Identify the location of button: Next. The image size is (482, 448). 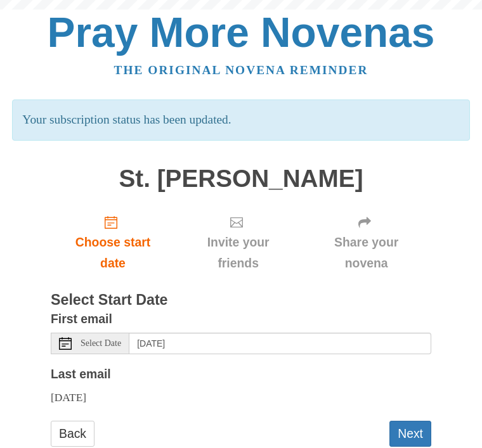
(410, 433).